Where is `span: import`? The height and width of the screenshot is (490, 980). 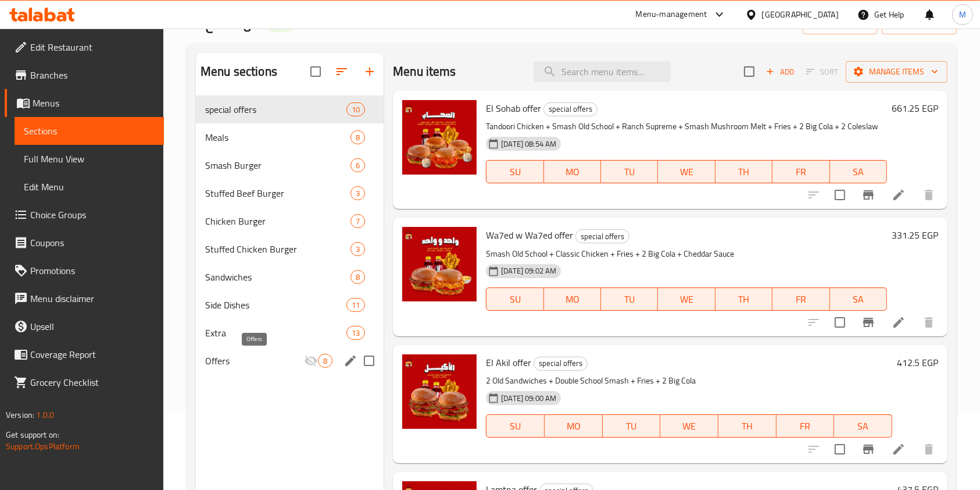 span: import is located at coordinates (840, 24).